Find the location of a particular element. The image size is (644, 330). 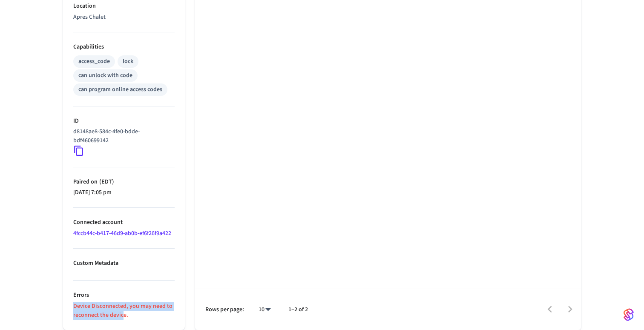

p: Location is located at coordinates (124, 6).